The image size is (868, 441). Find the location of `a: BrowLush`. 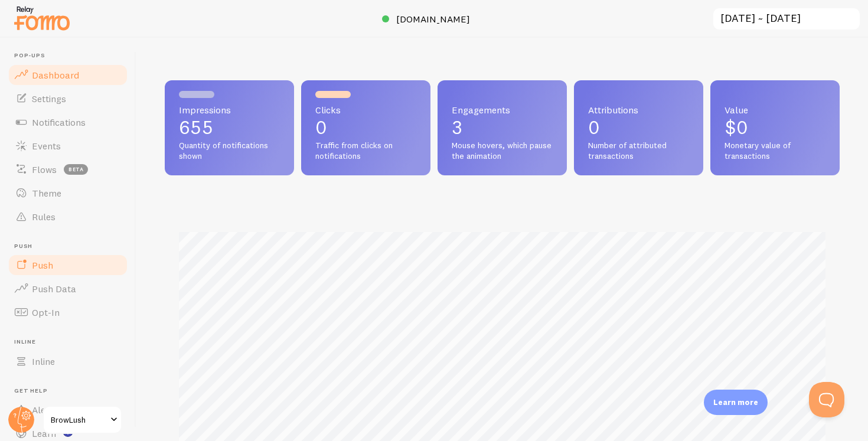

a: BrowLush is located at coordinates (82, 419).